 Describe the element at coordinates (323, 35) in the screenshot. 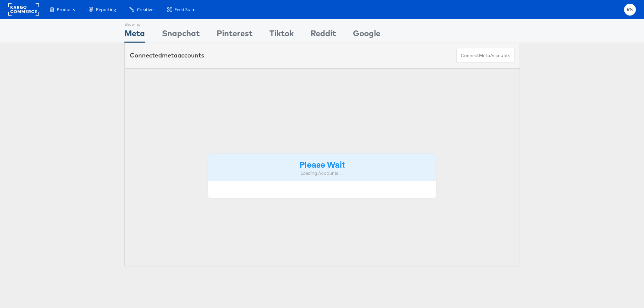

I see `div: Reddit` at that location.